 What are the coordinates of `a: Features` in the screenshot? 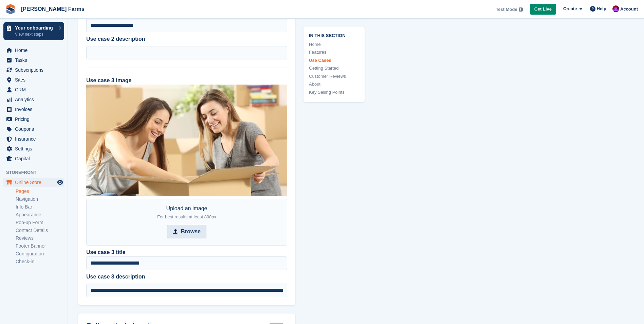 It's located at (334, 52).